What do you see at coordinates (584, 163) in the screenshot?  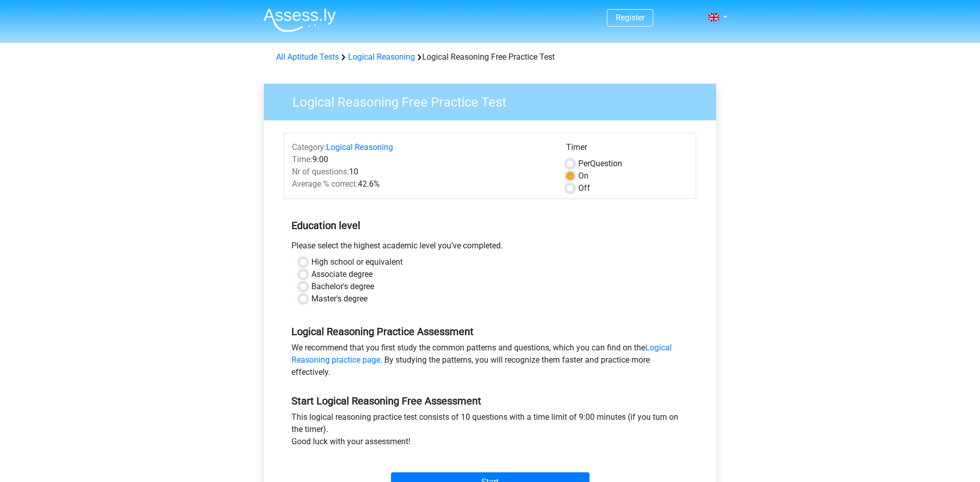 I see `span: Per` at bounding box center [584, 163].